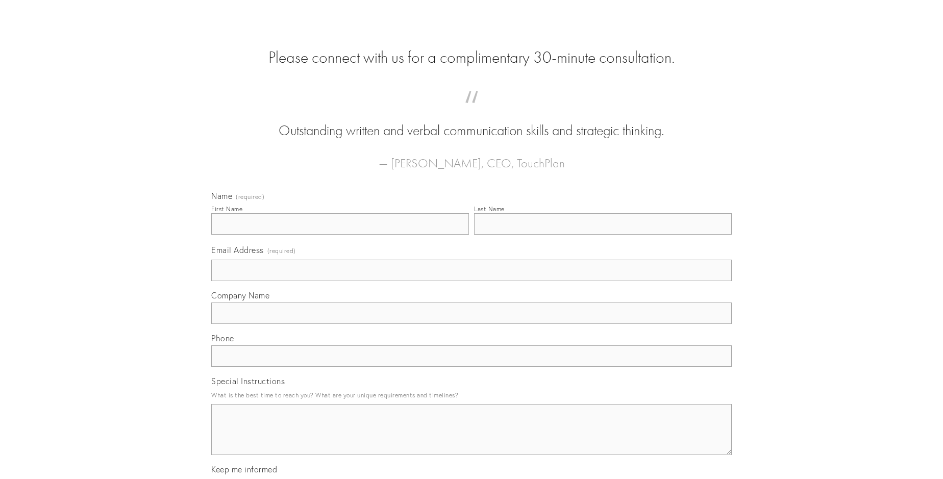  Describe the element at coordinates (472, 121) in the screenshot. I see `blockquote: Outstanding written and verbal communication skills and strategic thinking.` at that location.